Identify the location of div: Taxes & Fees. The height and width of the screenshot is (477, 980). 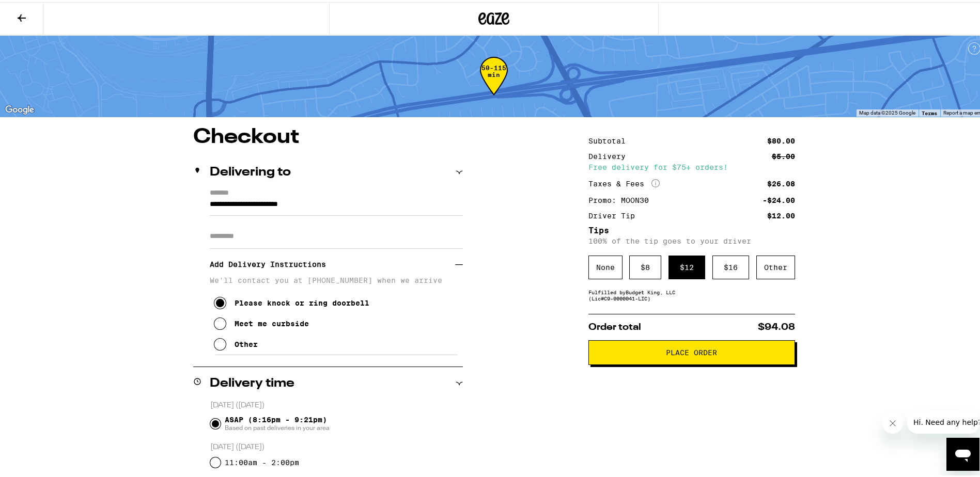
(624, 181).